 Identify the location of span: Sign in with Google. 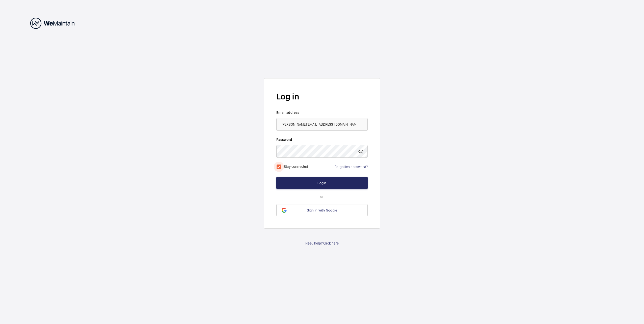
(322, 211).